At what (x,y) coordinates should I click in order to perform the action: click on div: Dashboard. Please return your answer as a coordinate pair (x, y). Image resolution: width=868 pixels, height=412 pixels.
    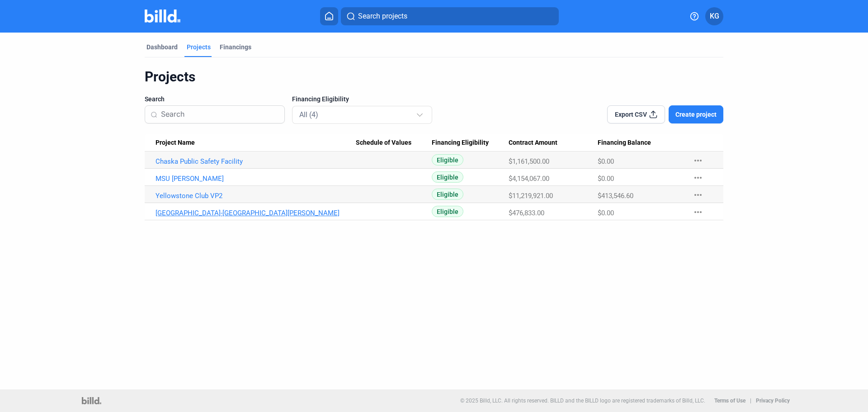
    Looking at the image, I should click on (162, 47).